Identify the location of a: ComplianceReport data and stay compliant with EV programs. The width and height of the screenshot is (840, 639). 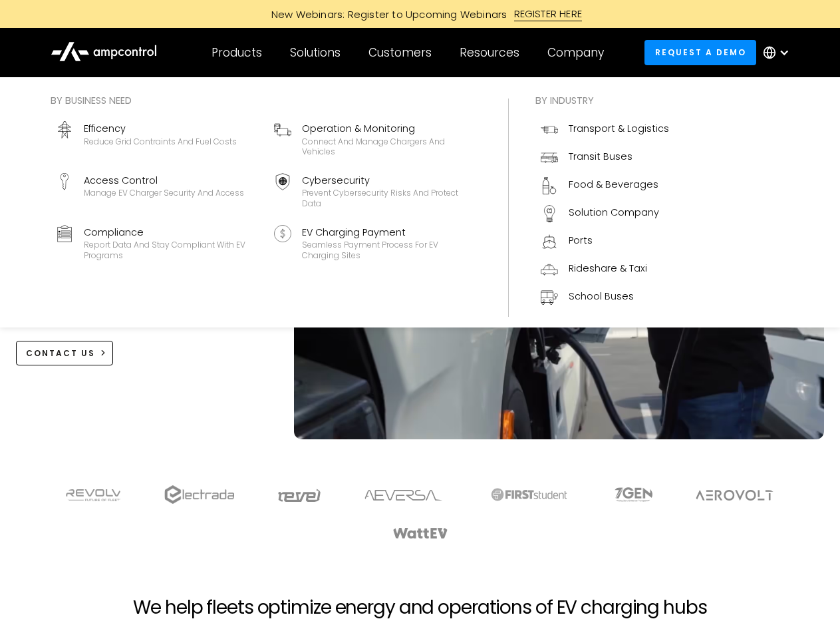
(157, 243).